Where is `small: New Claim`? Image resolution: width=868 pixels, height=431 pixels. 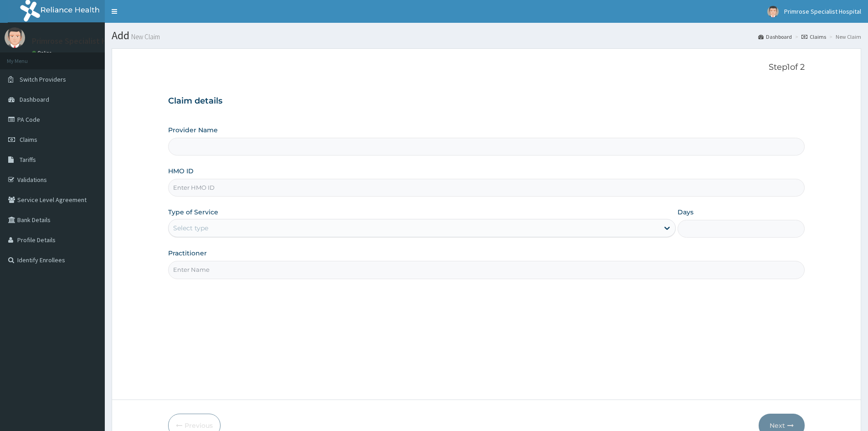
small: New Claim is located at coordinates (145, 37).